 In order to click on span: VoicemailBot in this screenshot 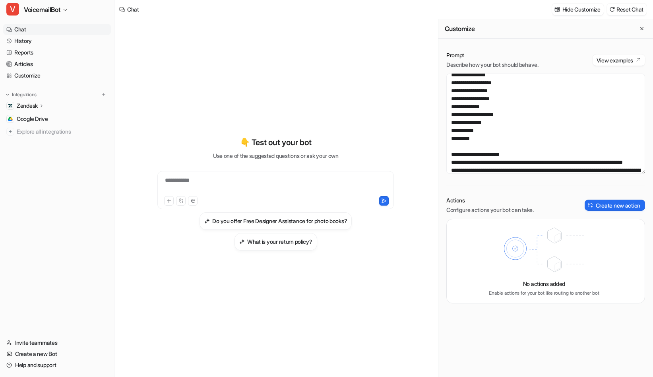, I will do `click(42, 10)`.